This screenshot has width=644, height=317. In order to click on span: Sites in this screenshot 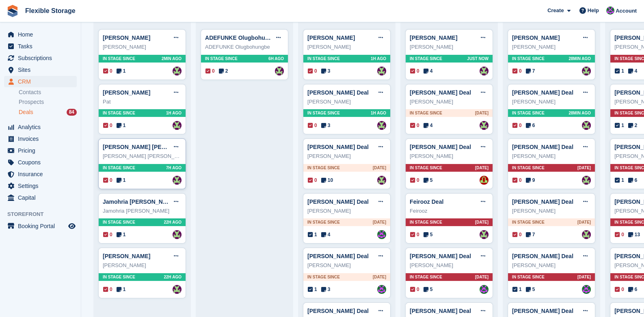, I will do `click(42, 70)`.